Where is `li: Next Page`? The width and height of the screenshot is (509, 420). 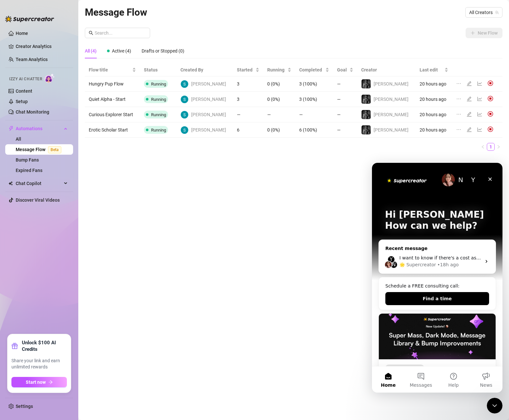 li: Next Page is located at coordinates (499, 147).